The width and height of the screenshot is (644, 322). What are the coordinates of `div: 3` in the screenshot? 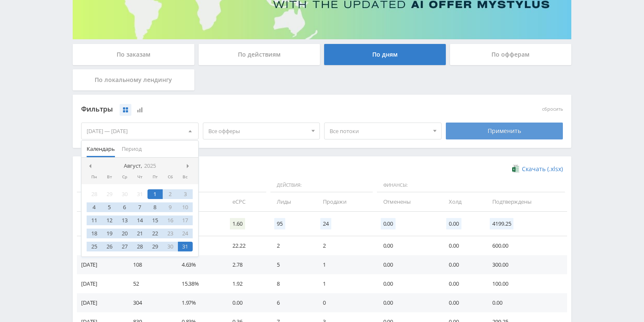 It's located at (186, 194).